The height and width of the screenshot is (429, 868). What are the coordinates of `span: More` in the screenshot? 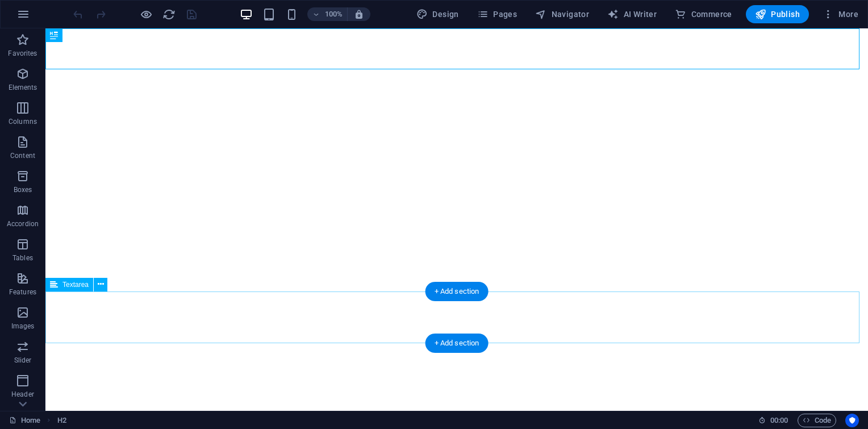 It's located at (840, 14).